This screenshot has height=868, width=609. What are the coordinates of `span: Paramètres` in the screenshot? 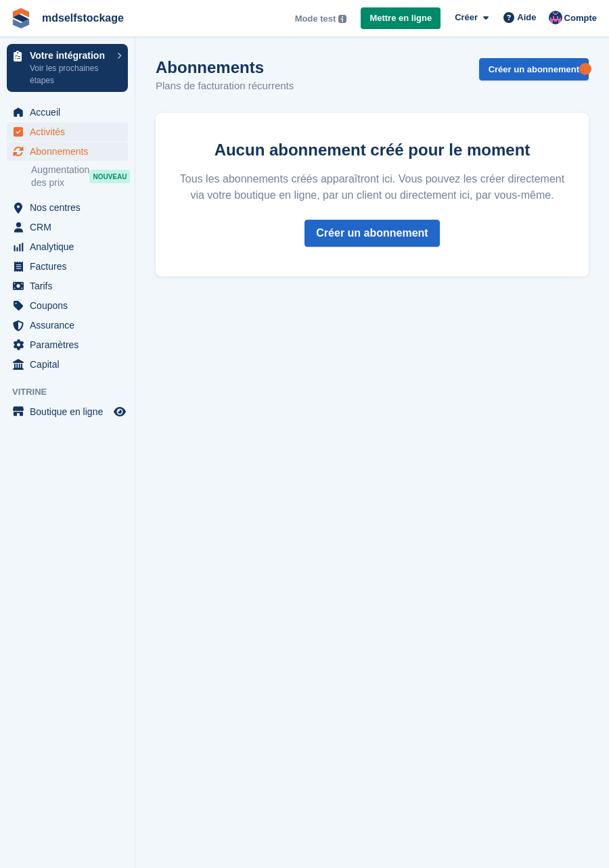 It's located at (70, 345).